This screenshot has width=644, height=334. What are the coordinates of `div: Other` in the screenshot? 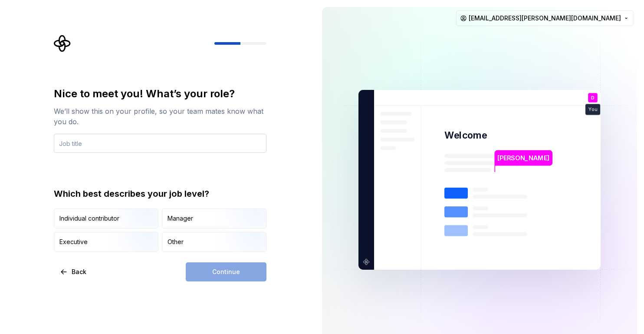 It's located at (175, 242).